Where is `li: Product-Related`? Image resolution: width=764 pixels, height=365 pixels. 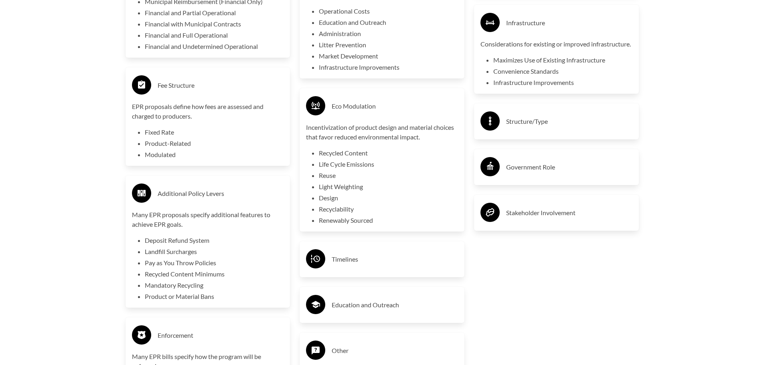
li: Product-Related is located at coordinates (214, 144).